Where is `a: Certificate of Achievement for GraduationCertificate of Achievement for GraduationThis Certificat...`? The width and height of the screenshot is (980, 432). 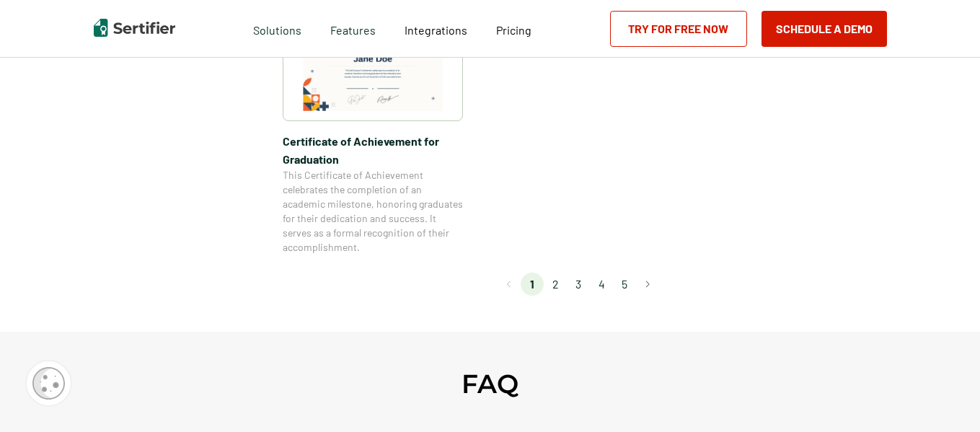
a: Certificate of Achievement for GraduationCertificate of Achievement for GraduationThis Certificat... is located at coordinates (373, 128).